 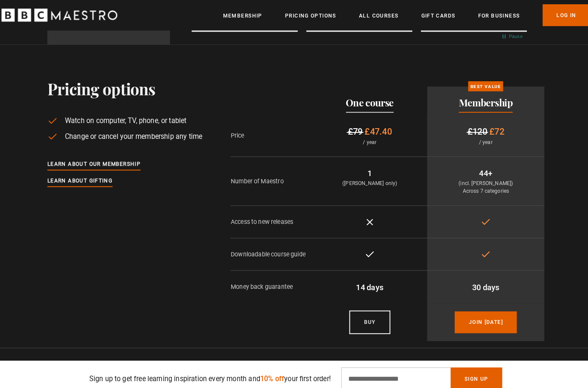 I want to click on p: 30 days, so click(x=480, y=280).